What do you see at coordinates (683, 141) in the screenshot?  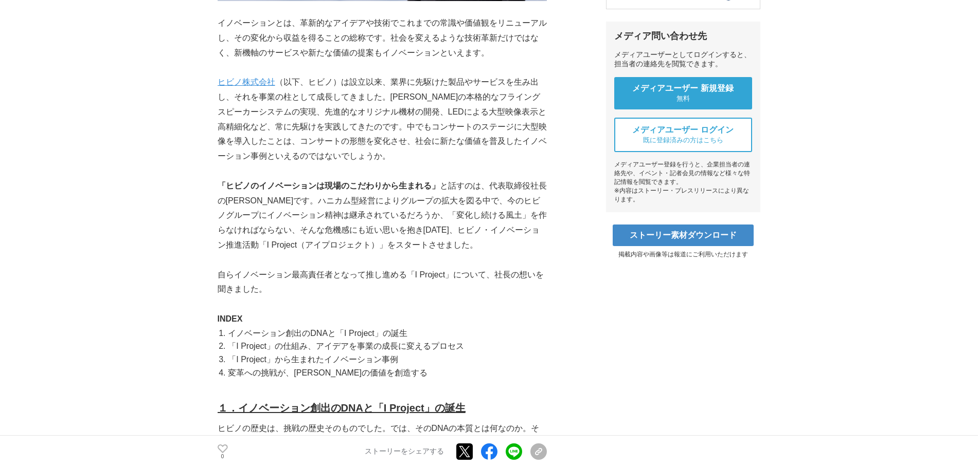 I see `span: 既に登録済みの方はこちら` at bounding box center [683, 141].